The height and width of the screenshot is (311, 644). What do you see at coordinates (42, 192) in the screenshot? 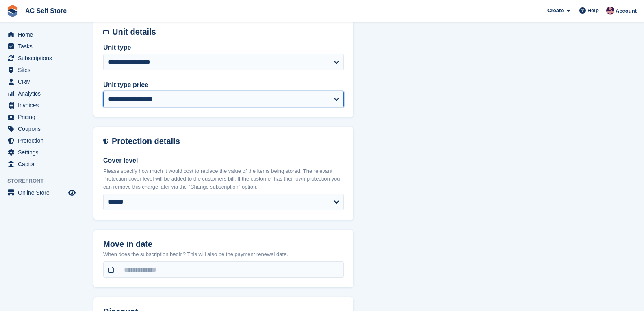
I see `span: Online Store` at bounding box center [42, 192].